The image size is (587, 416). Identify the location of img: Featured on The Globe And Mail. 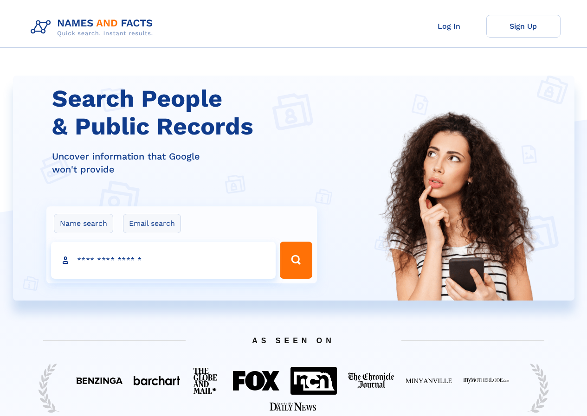
(206, 381).